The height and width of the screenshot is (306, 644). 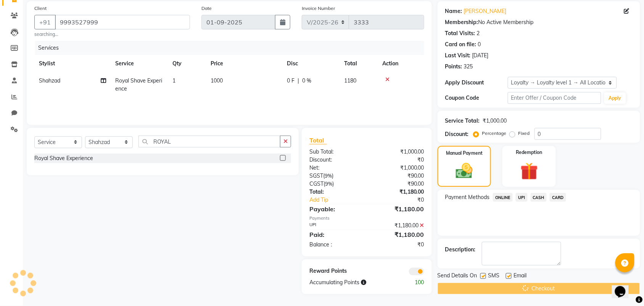 What do you see at coordinates (316, 175) in the screenshot?
I see `span: SGST` at bounding box center [316, 175].